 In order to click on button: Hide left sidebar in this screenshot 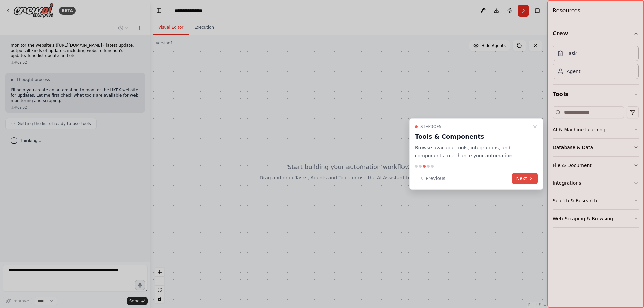, I will do `click(159, 11)`.